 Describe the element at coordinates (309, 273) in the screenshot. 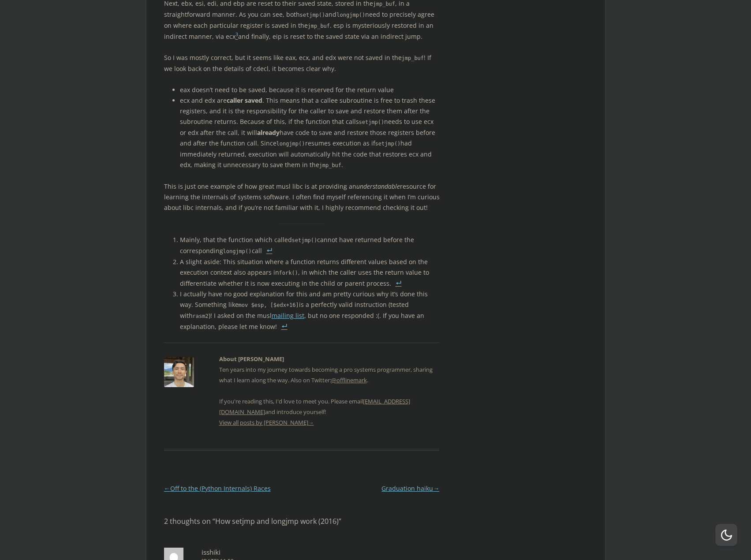

I see `li: A slight aside: This situation where a function returns different values based on the execution c...` at that location.